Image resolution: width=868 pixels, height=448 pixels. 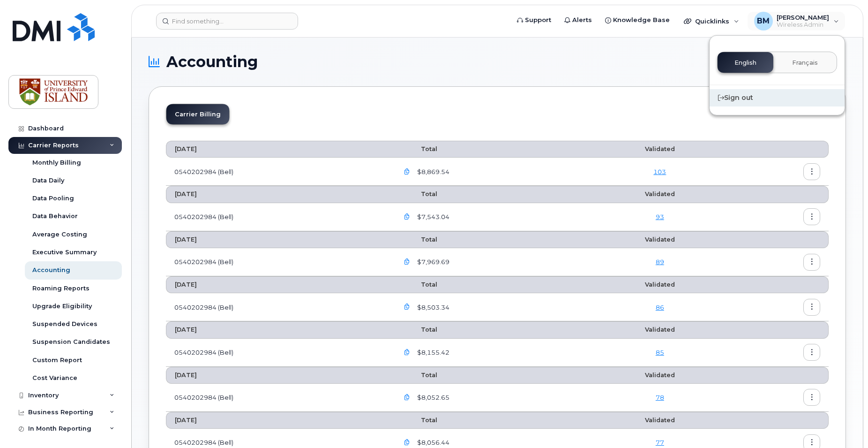 I want to click on a: 85, so click(x=660, y=352).